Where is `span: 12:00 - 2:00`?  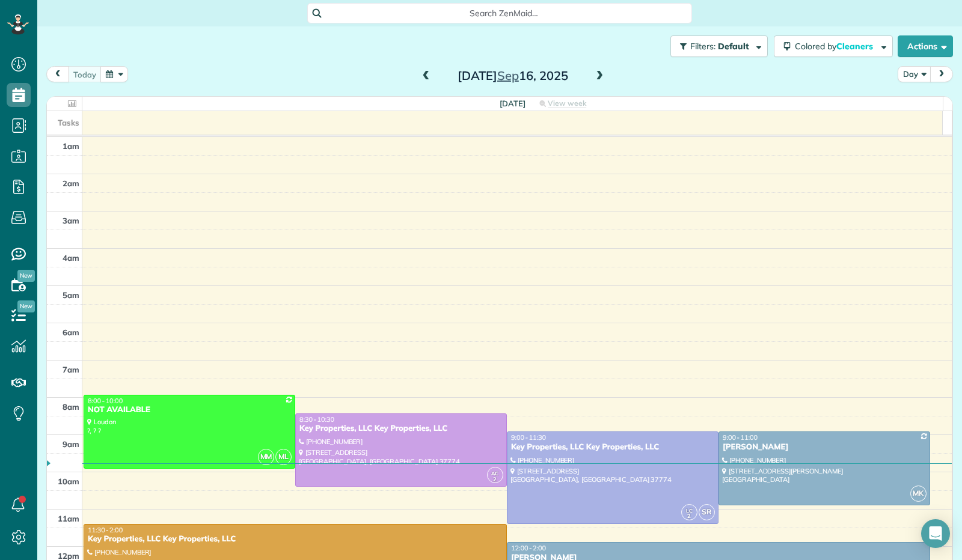
span: 12:00 - 2:00 is located at coordinates (528, 549).